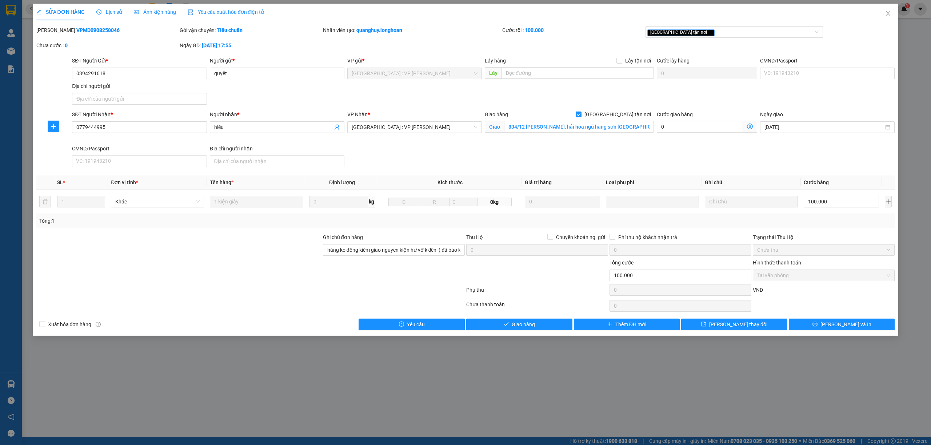  I want to click on b: VPMD0908250046, so click(98, 30).